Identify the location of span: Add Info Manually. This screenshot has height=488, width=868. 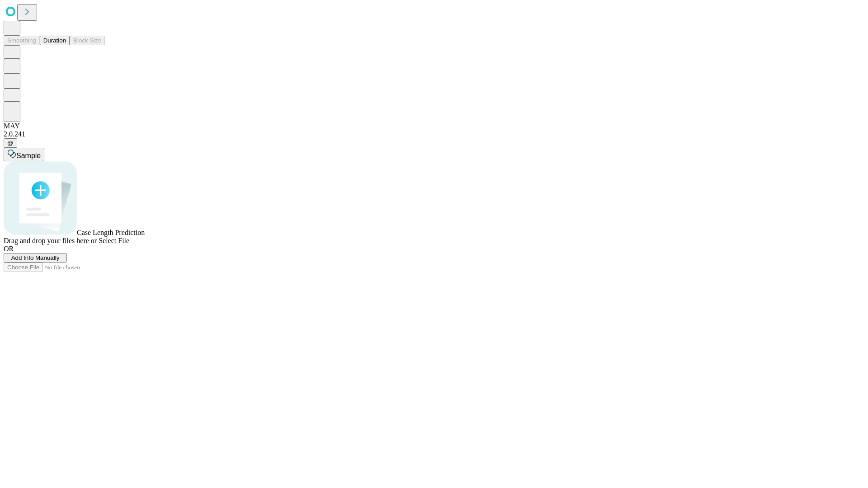
(35, 258).